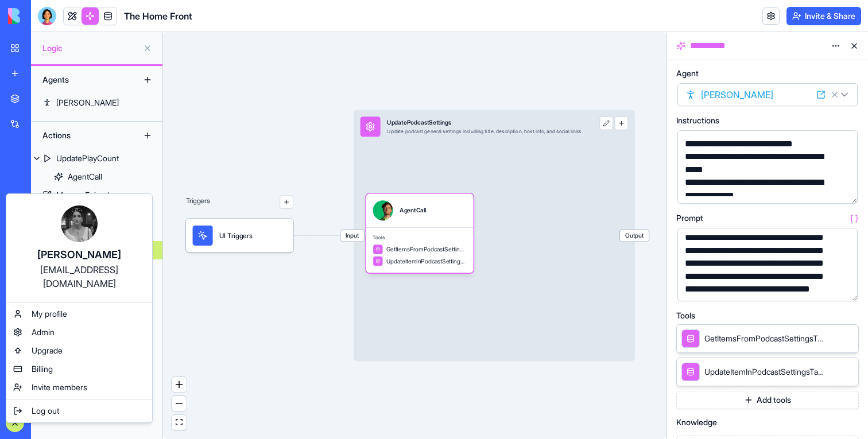  Describe the element at coordinates (47, 351) in the screenshot. I see `span: Upgrade` at that location.